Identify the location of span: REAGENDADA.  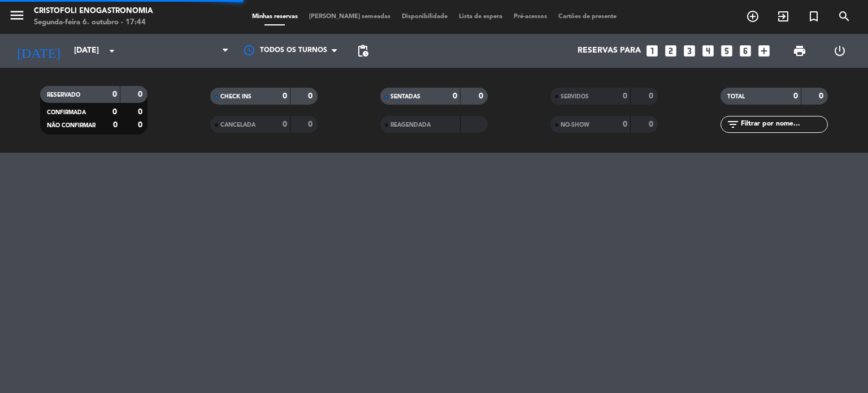
(410, 125).